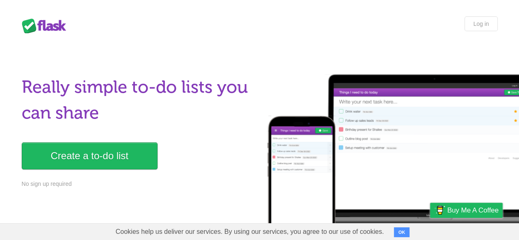 This screenshot has width=519, height=240. Describe the element at coordinates (89, 156) in the screenshot. I see `a: Create a to-do list` at that location.